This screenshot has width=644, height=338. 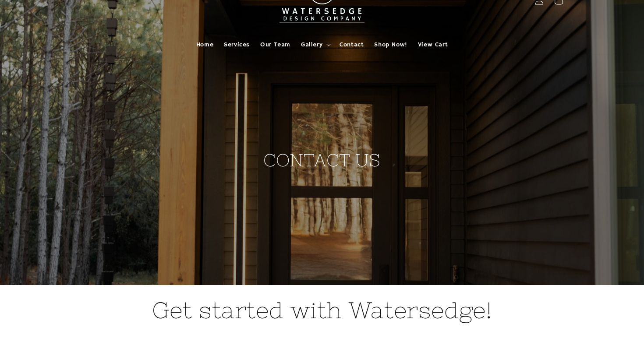 What do you see at coordinates (390, 45) in the screenshot?
I see `a: Shop Now!` at bounding box center [390, 45].